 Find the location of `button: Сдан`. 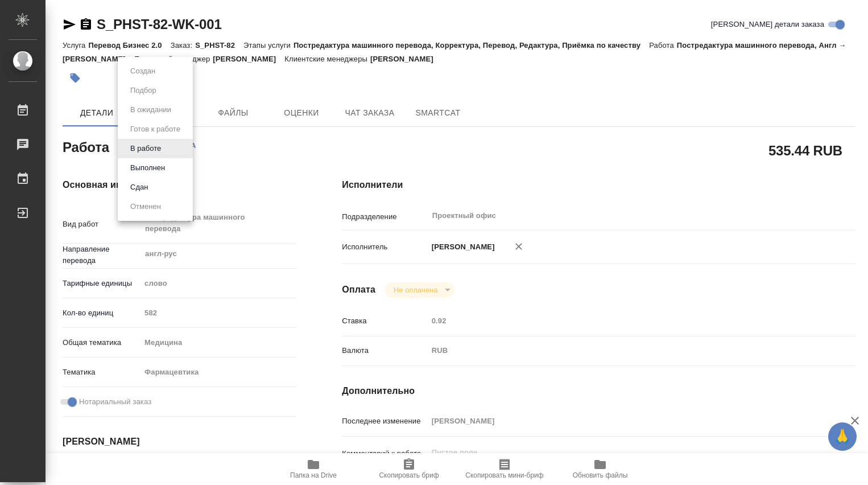

button: Сдан is located at coordinates (139, 187).